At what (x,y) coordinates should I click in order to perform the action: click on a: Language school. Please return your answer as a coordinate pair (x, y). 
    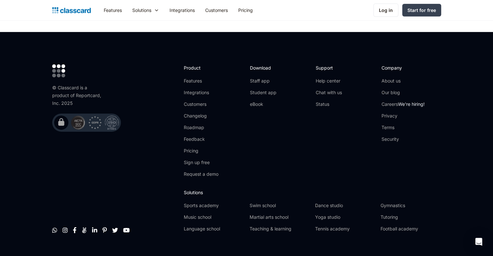
    Looking at the image, I should click on (214, 229).